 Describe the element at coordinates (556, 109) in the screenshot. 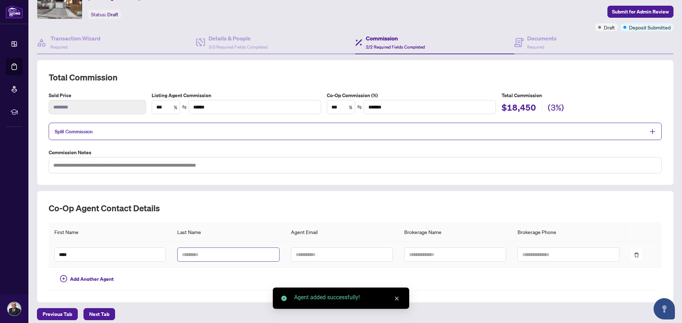

I see `h2: (3%)` at that location.